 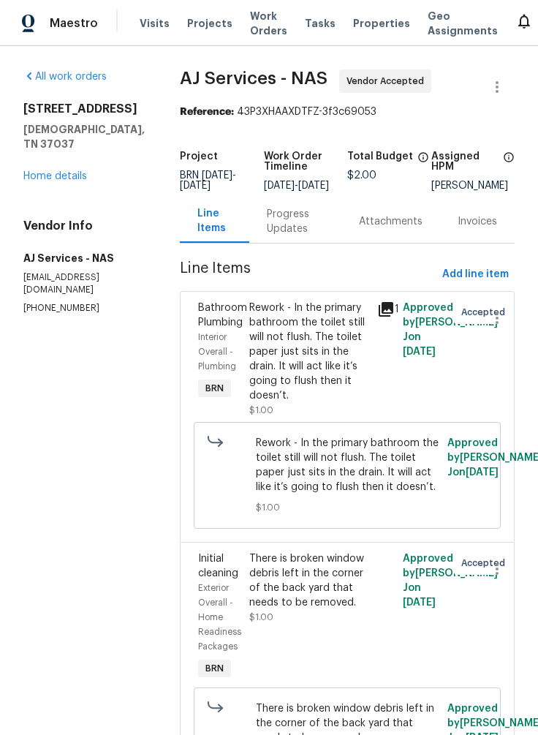 What do you see at coordinates (347, 465) in the screenshot?
I see `span: Rework - In the primary bathroom the toilet still will not flush. The toilet paper just sits in t...` at bounding box center [347, 465].